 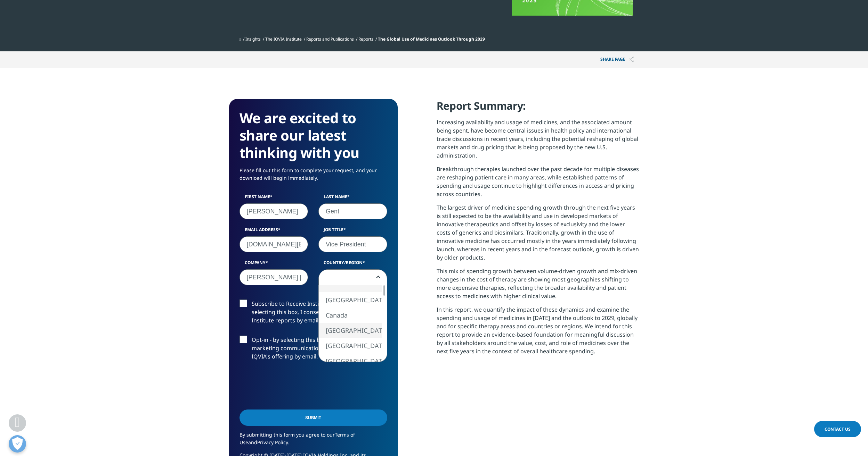 I want to click on li: Canada, so click(x=350, y=315).